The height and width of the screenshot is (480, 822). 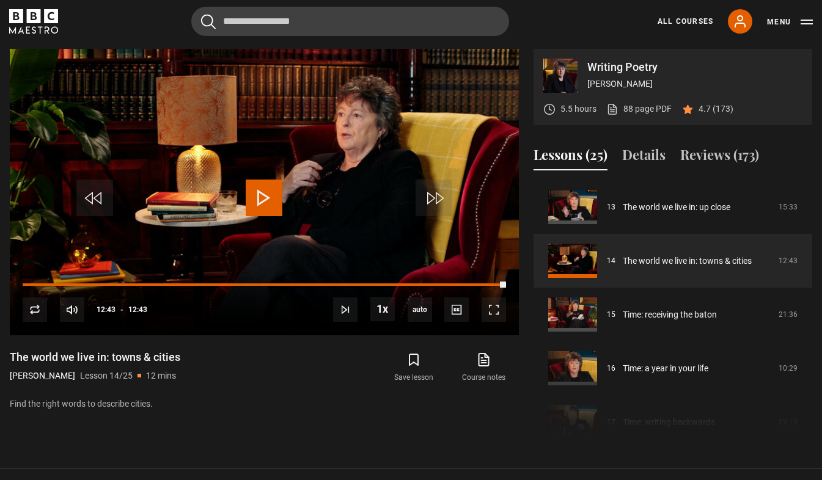 I want to click on button: Submit the search query, so click(x=208, y=21).